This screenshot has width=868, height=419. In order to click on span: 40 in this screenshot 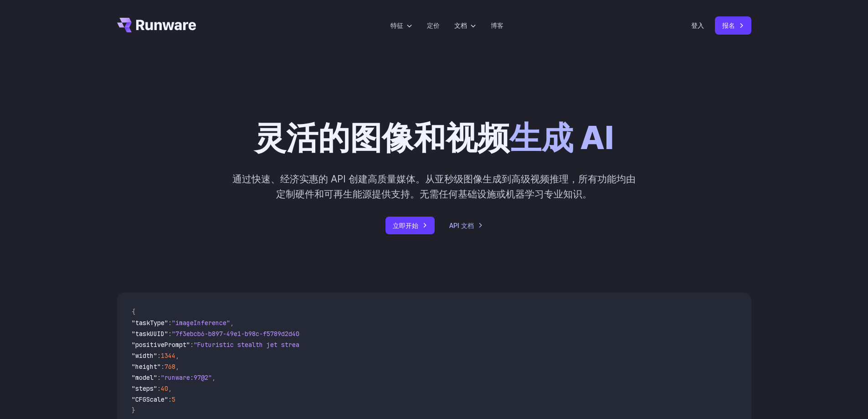, I will do `click(165, 389)`.